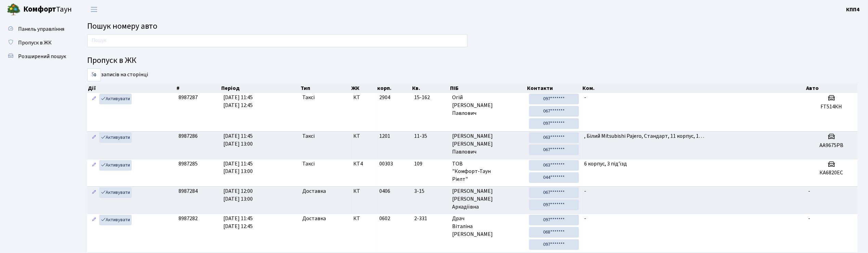 This screenshot has height=253, width=868. What do you see at coordinates (385, 191) in the screenshot?
I see `span: 0406` at bounding box center [385, 191].